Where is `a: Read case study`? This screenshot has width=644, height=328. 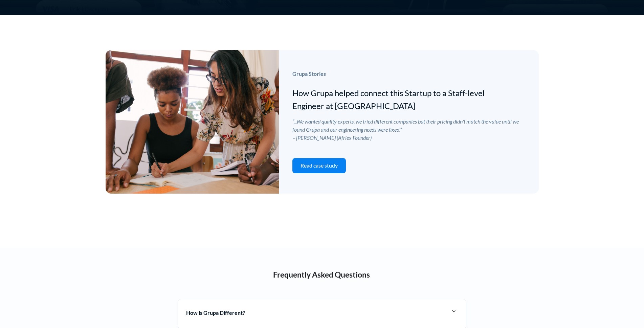
a: Read case study is located at coordinates (319, 165).